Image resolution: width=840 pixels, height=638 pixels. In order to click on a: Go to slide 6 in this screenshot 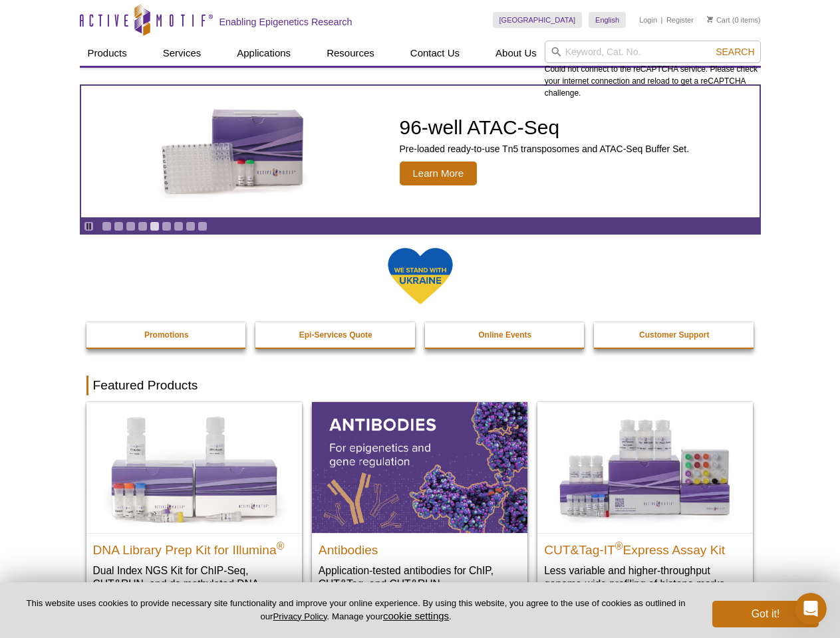, I will do `click(166, 227)`.